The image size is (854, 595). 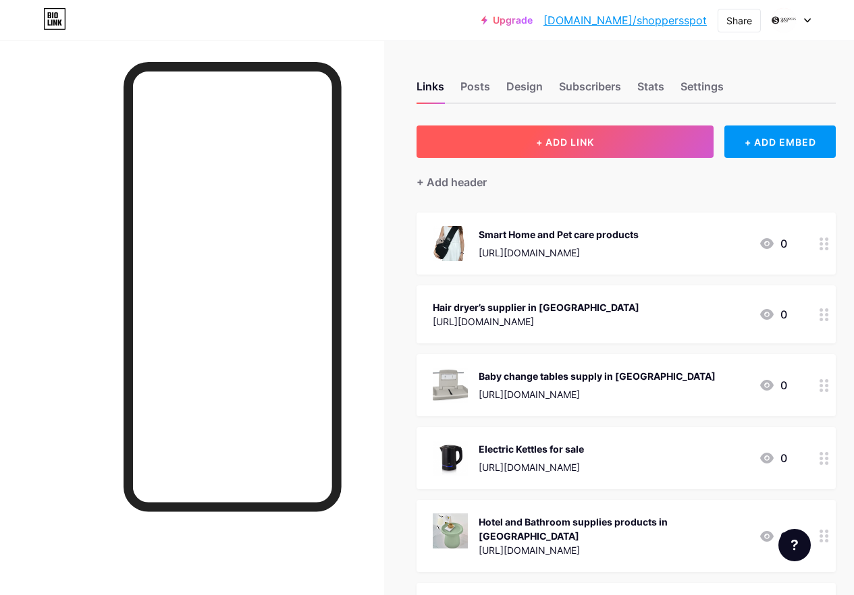 What do you see at coordinates (507, 20) in the screenshot?
I see `a: Upgrade` at bounding box center [507, 20].